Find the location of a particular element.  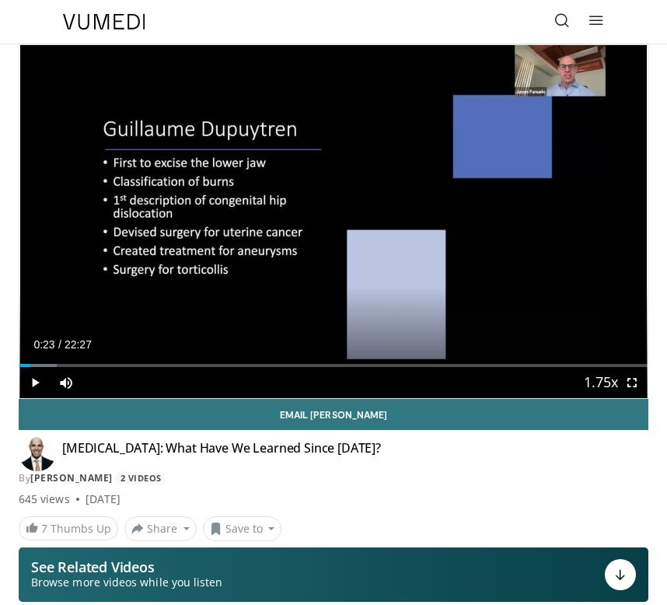

button: Mute is located at coordinates (66, 383).